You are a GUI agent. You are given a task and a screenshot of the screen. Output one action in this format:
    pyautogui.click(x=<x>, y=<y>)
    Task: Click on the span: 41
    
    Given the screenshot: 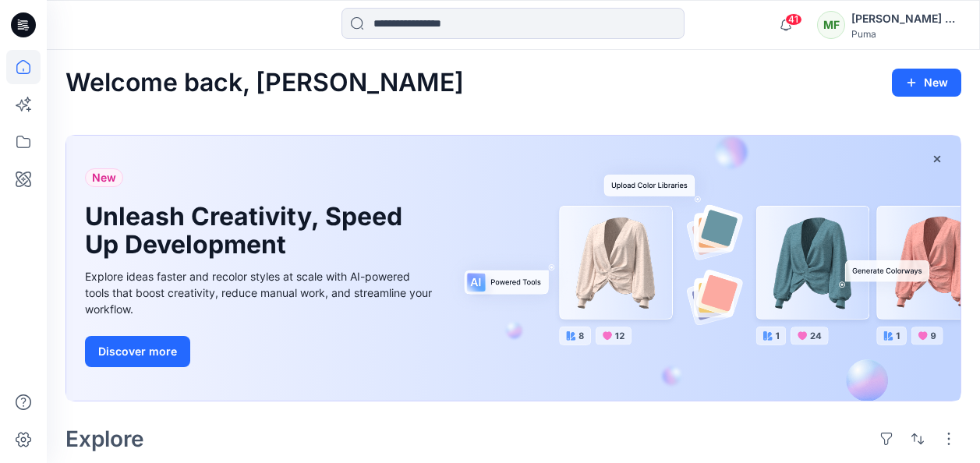 What is the action you would take?
    pyautogui.click(x=794, y=19)
    